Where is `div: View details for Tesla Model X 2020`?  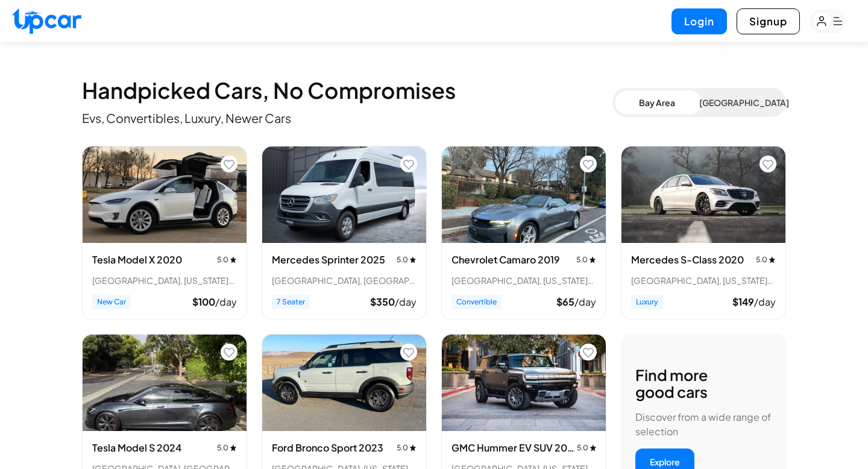
div: View details for Tesla Model X 2020 is located at coordinates (165, 233).